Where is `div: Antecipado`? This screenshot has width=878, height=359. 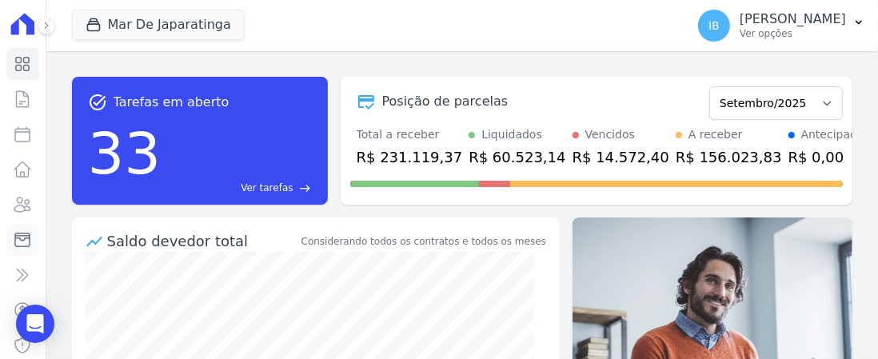
div: Antecipado is located at coordinates (832, 134).